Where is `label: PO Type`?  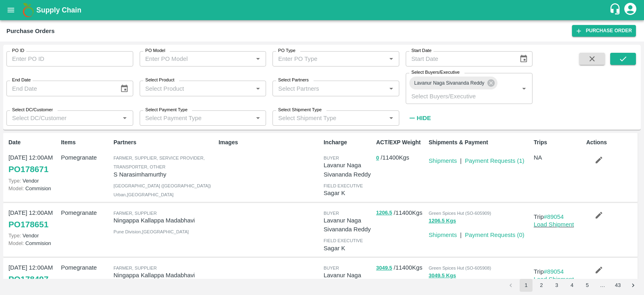 label: PO Type is located at coordinates (287, 51).